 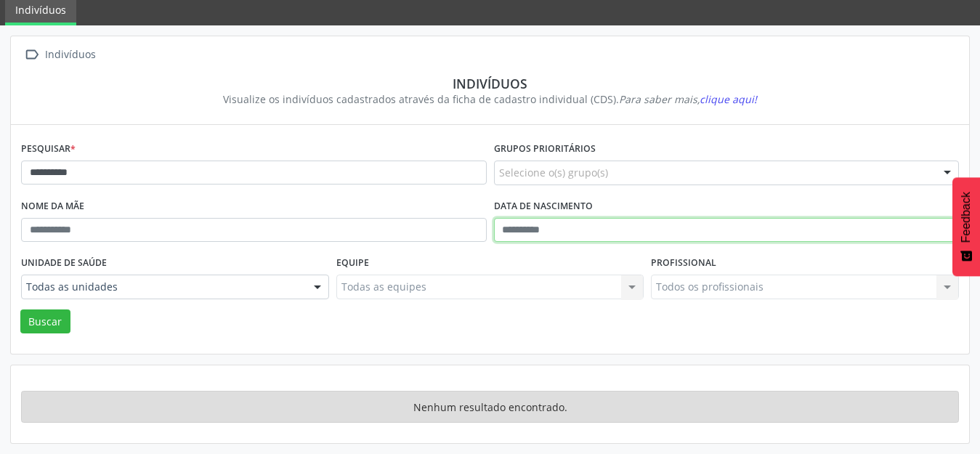 I want to click on i: Para saber mais,, so click(x=688, y=99).